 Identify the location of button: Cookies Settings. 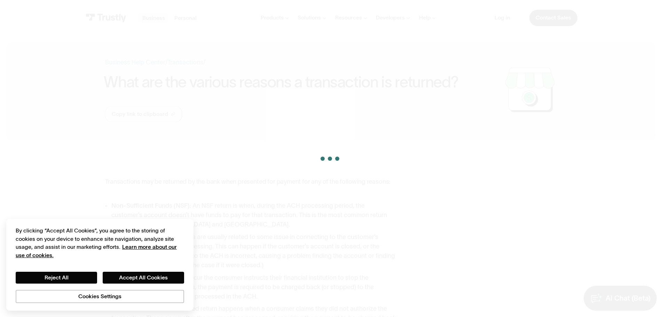
(100, 297).